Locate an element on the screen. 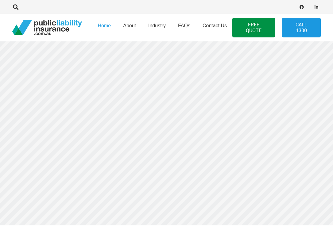 This screenshot has width=333, height=226. a: Search is located at coordinates (16, 7).